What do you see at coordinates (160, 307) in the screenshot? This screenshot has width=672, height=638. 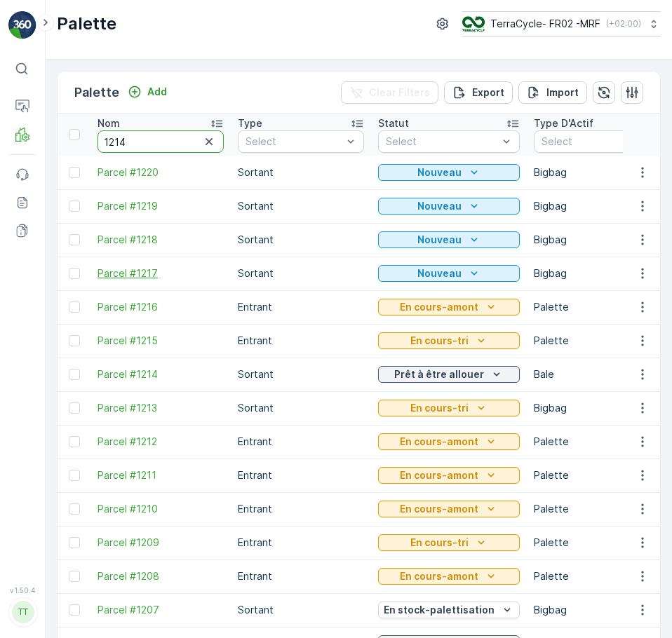 I see `a: Parcel #1216` at bounding box center [160, 307].